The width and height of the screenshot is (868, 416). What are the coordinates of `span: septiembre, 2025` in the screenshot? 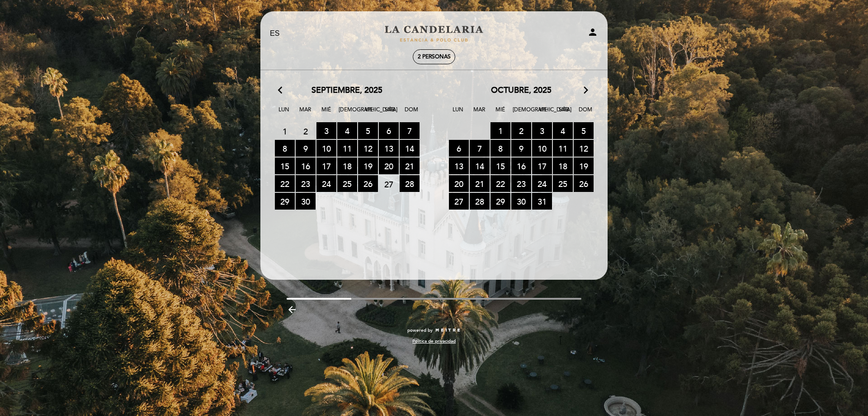 It's located at (347, 91).